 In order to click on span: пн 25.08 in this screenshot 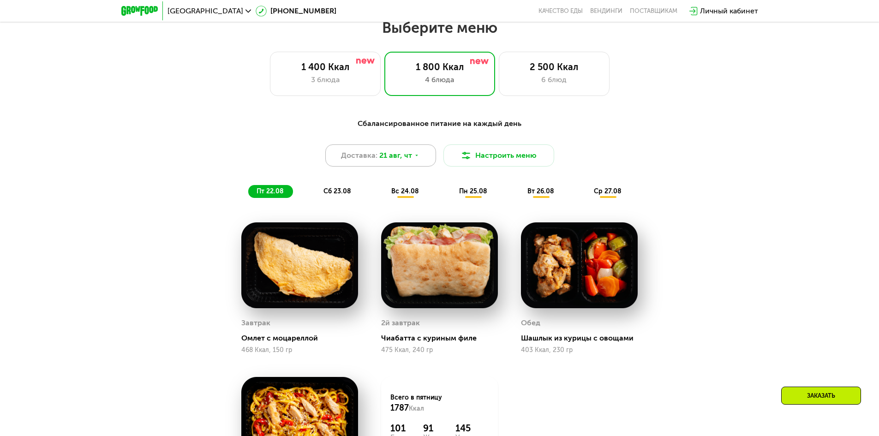, I will do `click(473, 191)`.